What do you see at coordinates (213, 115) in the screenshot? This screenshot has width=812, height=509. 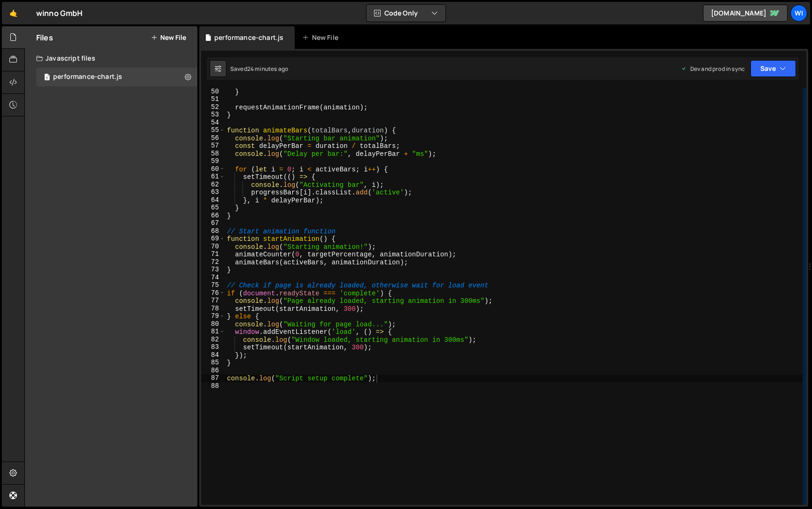 I see `div: 53` at bounding box center [213, 115].